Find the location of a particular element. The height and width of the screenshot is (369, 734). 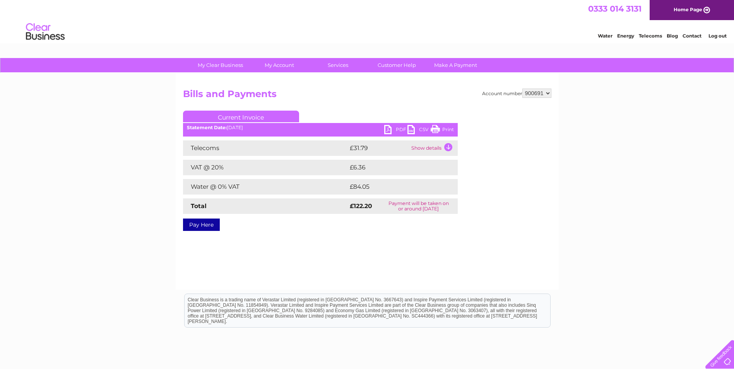

td: Water @ 0% VAT is located at coordinates (265, 187).